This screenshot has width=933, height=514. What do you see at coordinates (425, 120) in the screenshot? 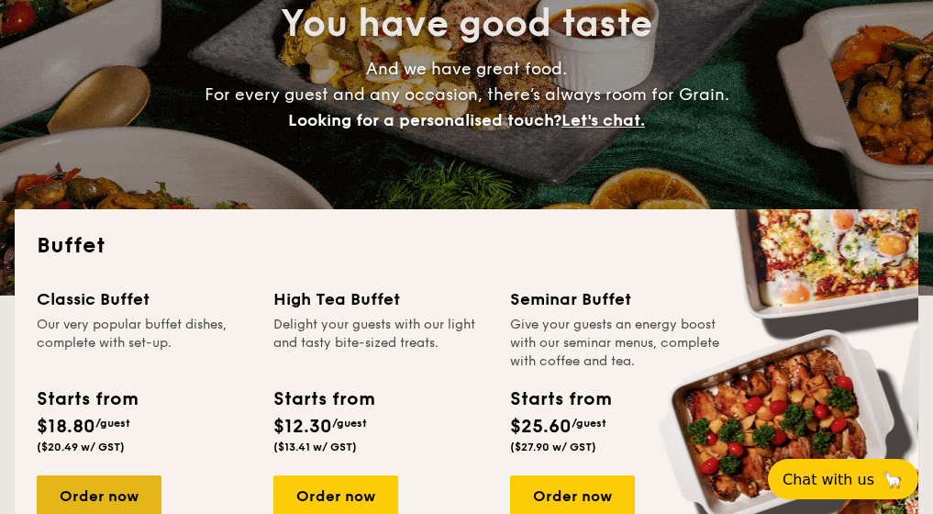
I see `span: Looking for a personalised touch?` at bounding box center [425, 120].